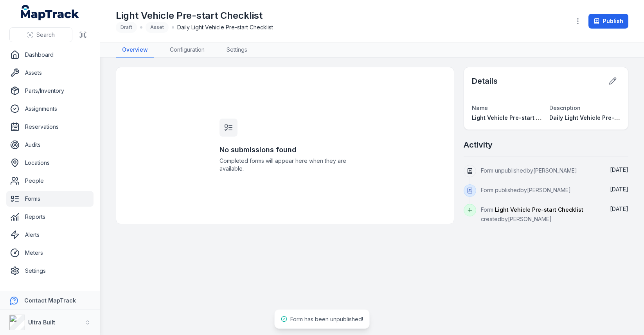 This screenshot has width=644, height=335. I want to click on h2: Details, so click(485, 81).